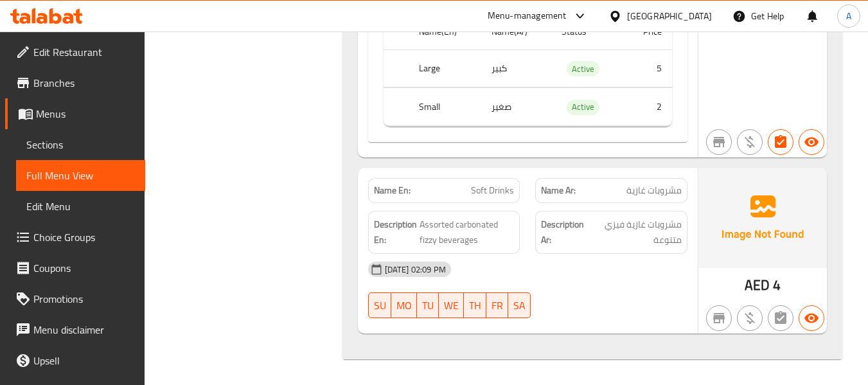  Describe the element at coordinates (528, 70) in the screenshot. I see `table: choices table` at that location.